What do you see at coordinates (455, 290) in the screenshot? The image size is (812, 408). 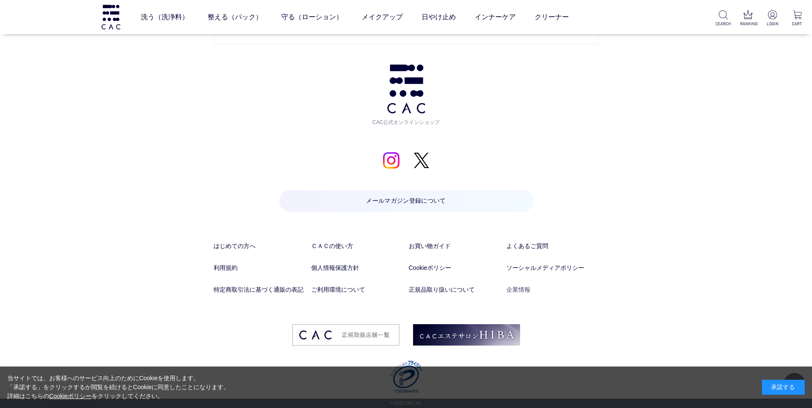 I see `a: 正規品取り扱いについて` at bounding box center [455, 290].